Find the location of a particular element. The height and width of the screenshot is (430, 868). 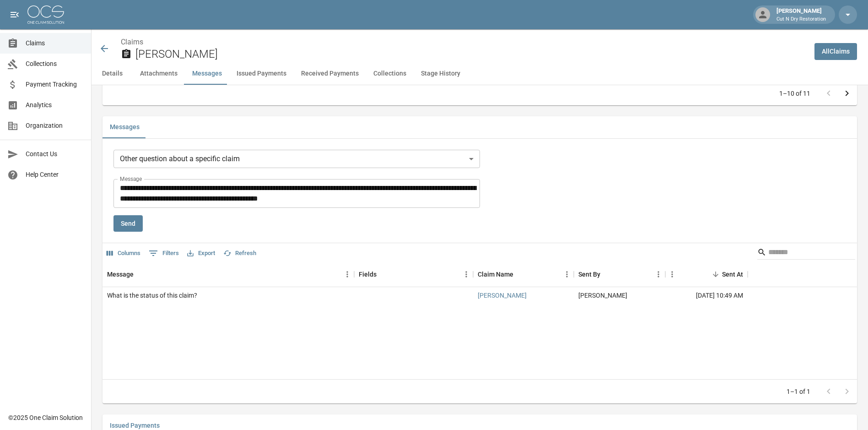

span: Collections is located at coordinates (54, 64).